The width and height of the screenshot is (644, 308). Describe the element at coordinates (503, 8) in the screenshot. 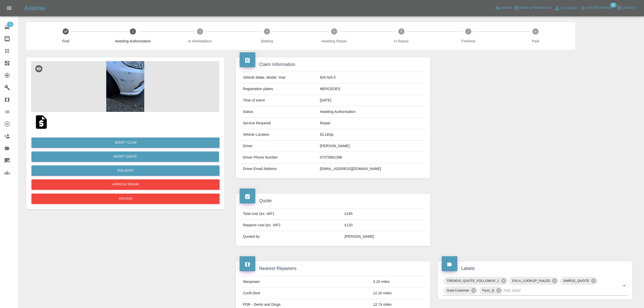

I see `a: Admin` at that location.